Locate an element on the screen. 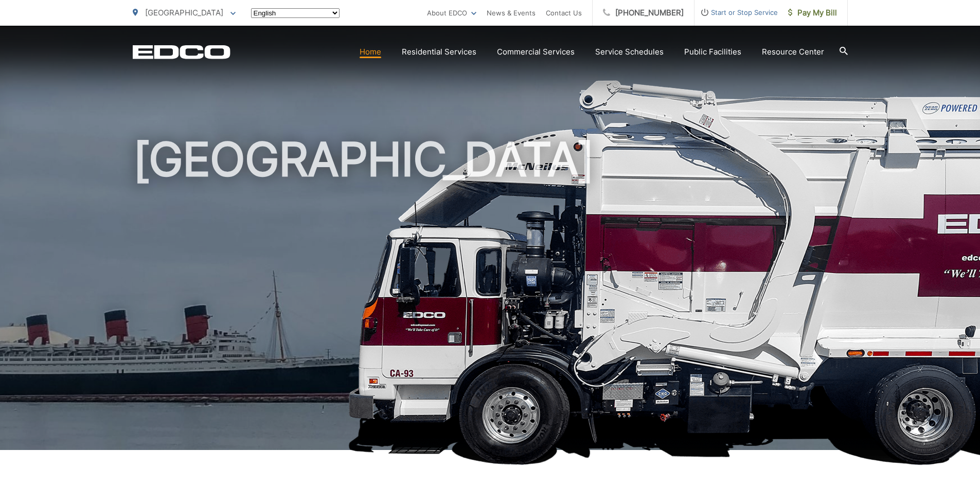 This screenshot has height=486, width=980. a: Service Schedules is located at coordinates (629, 52).